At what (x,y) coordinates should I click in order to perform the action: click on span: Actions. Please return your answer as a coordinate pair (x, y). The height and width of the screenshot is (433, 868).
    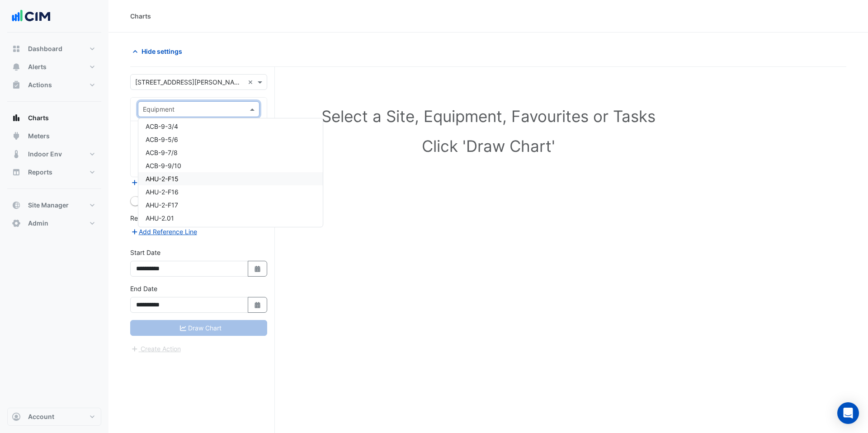
    Looking at the image, I should click on (40, 85).